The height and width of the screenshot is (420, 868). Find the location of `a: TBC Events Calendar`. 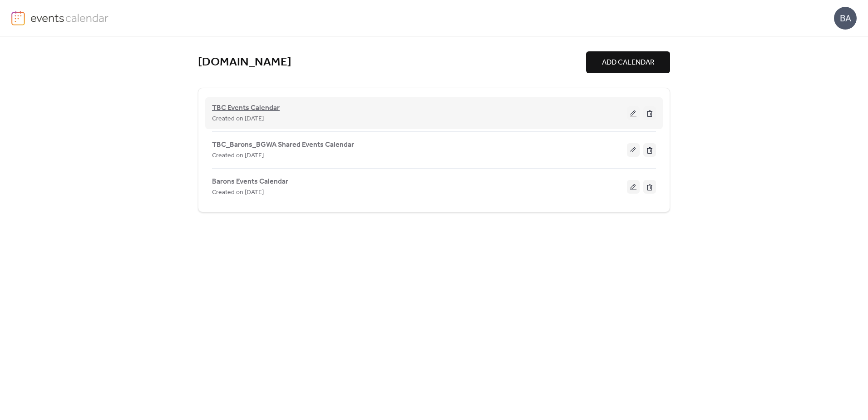

a: TBC Events Calendar is located at coordinates (245, 108).